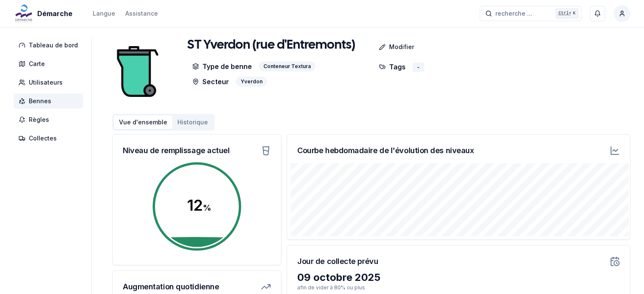 The height and width of the screenshot is (294, 644). Describe the element at coordinates (50, 101) in the screenshot. I see `a: Bennes` at that location.